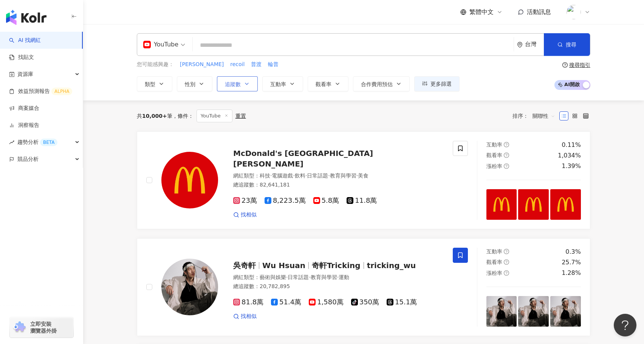 Image resolution: width=644 pixels, height=344 pixels. I want to click on div: 搜尋指引, so click(580, 65).